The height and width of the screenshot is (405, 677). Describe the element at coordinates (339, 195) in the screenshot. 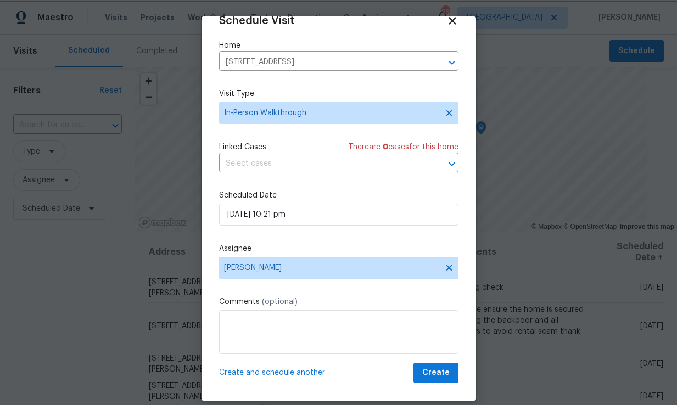

I see `label: Scheduled Date` at that location.